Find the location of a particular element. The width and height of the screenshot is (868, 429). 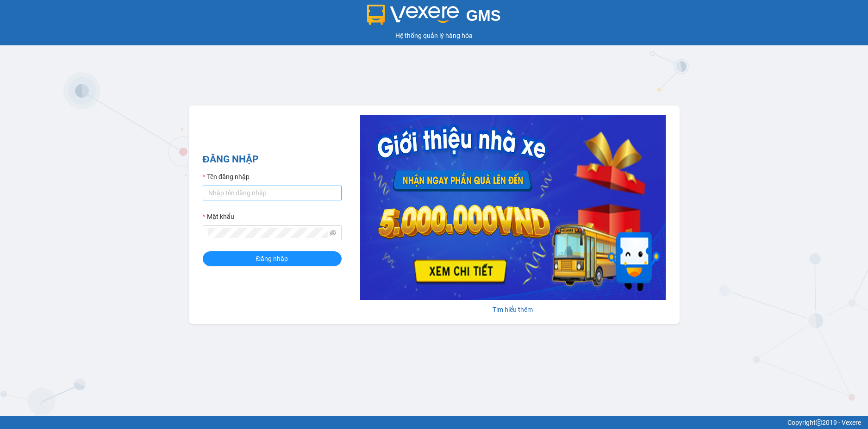

span: eye-invisible is located at coordinates (333, 233).